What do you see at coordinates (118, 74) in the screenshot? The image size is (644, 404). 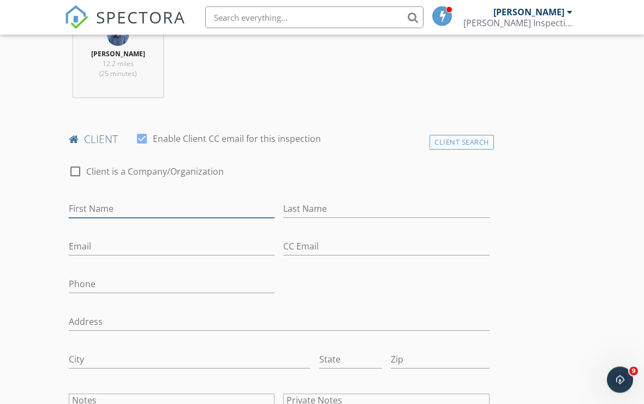 I see `span: (25 minutes)` at bounding box center [118, 74].